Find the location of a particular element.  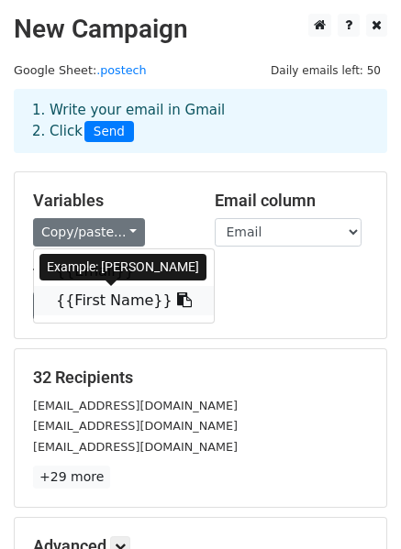

div: Chat Widget is located at coordinates (355, 505).